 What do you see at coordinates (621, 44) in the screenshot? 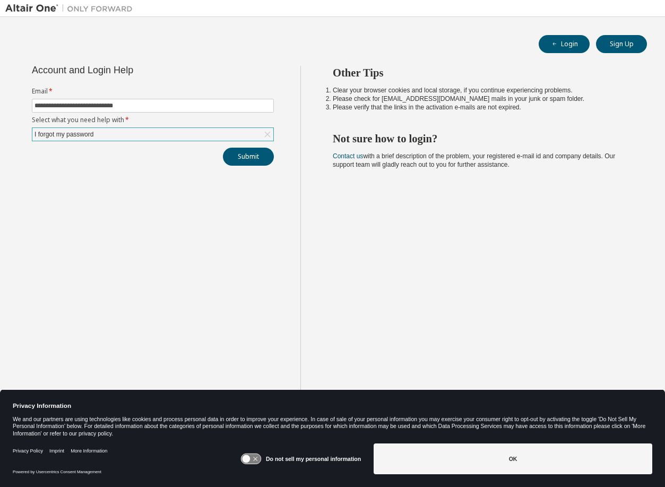
I see `button: Sign Up` at bounding box center [621, 44].